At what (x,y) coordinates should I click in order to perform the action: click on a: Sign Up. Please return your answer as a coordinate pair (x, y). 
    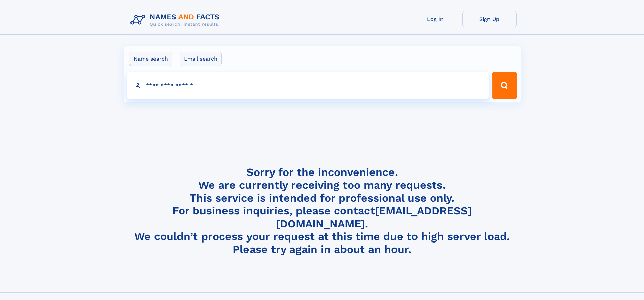
    Looking at the image, I should click on (490, 19).